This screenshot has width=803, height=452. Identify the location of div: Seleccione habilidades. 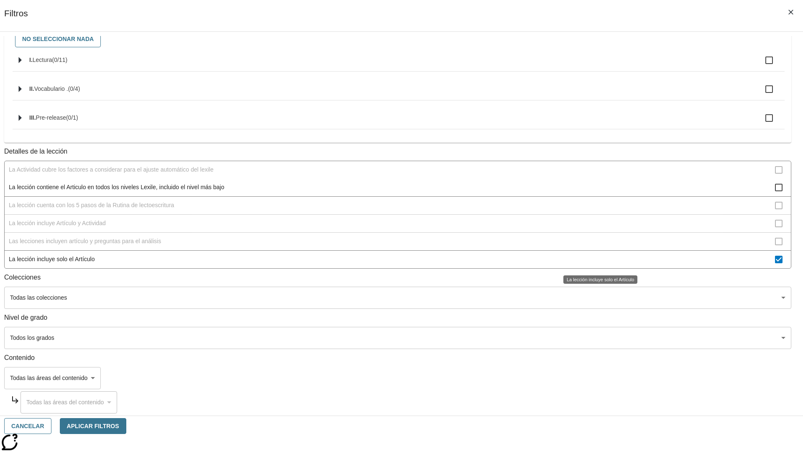
(398, 39).